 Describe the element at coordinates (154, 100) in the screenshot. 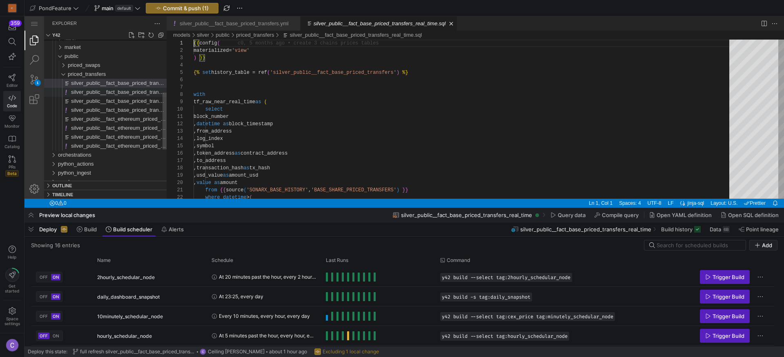

I see `div: 11` at that location.